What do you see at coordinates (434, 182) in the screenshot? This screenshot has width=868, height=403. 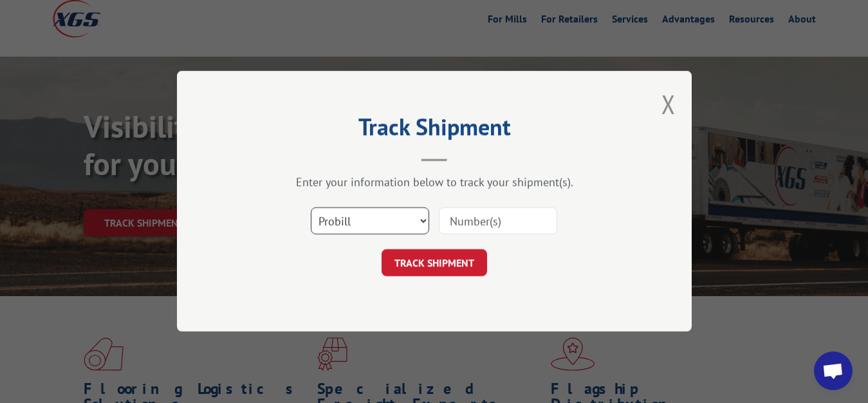 I see `div: Enter your information below to track your shipment(s).` at bounding box center [434, 182].